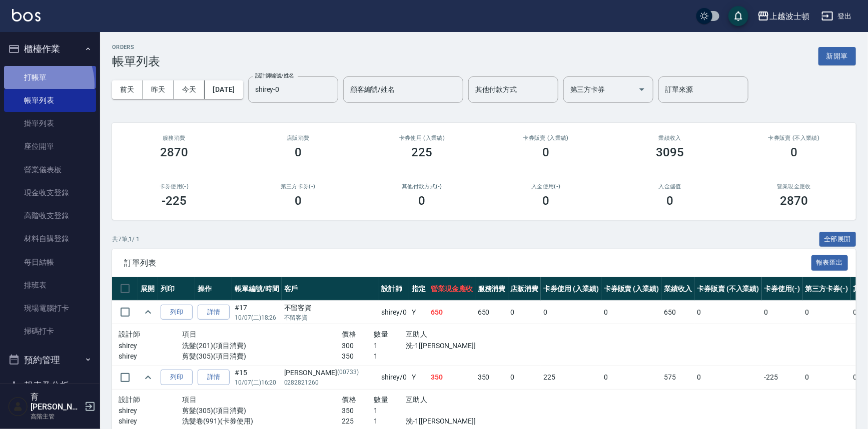  What do you see at coordinates (358, 345) in the screenshot?
I see `p: 300` at bounding box center [358, 345].